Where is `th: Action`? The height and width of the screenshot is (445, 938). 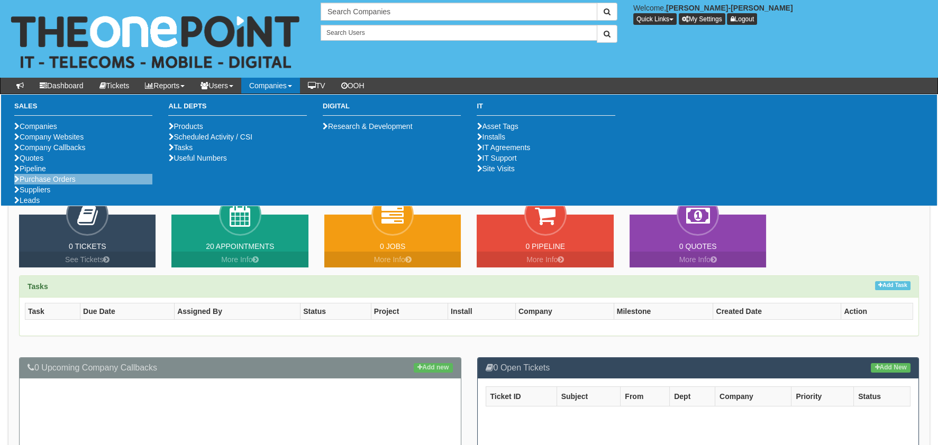
th: Action is located at coordinates (877, 311).